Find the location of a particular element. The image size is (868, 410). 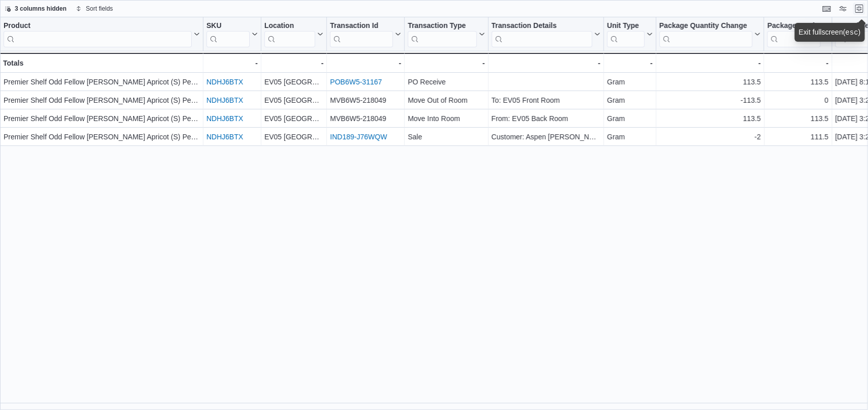

kbd: esc is located at coordinates (852, 33).